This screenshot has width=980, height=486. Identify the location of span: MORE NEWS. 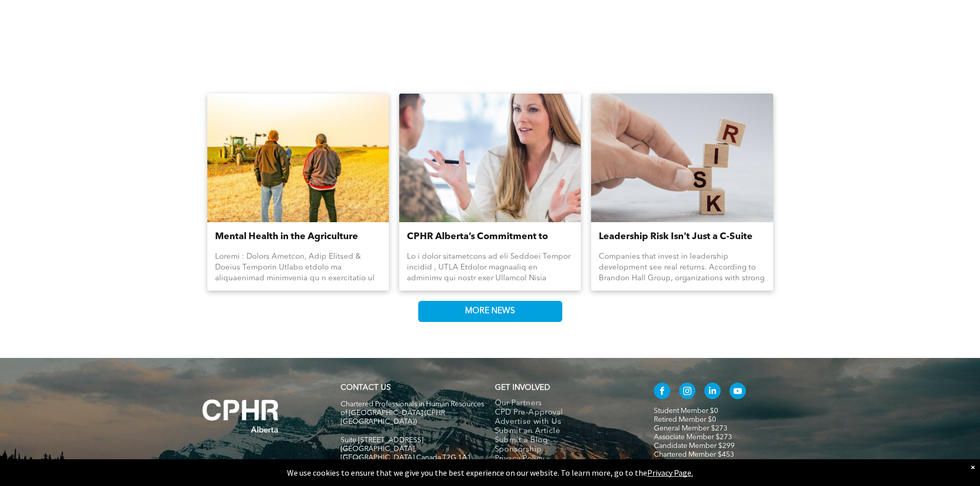
(490, 311).